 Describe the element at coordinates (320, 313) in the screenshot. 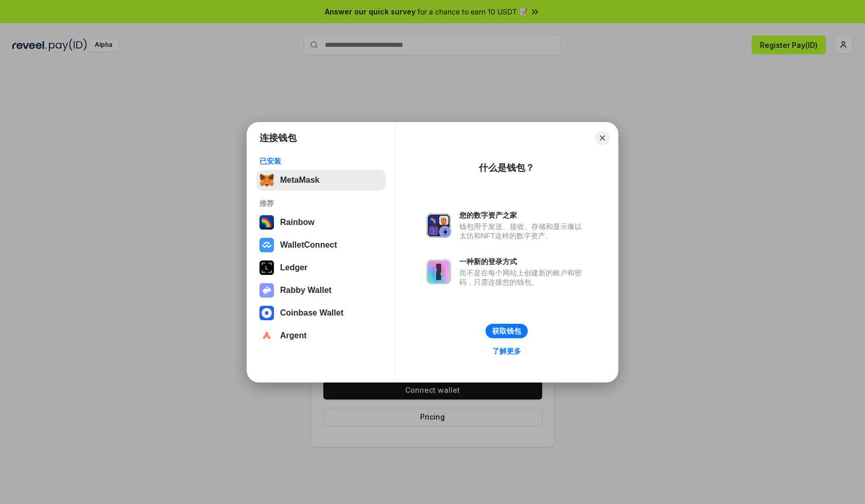

I see `button: Coinbase Wallet` at that location.